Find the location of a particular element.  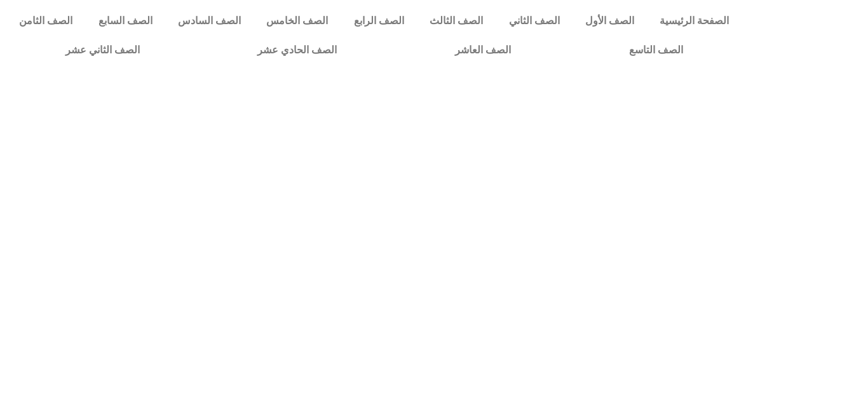

a: الصف الثاني is located at coordinates (534, 21).